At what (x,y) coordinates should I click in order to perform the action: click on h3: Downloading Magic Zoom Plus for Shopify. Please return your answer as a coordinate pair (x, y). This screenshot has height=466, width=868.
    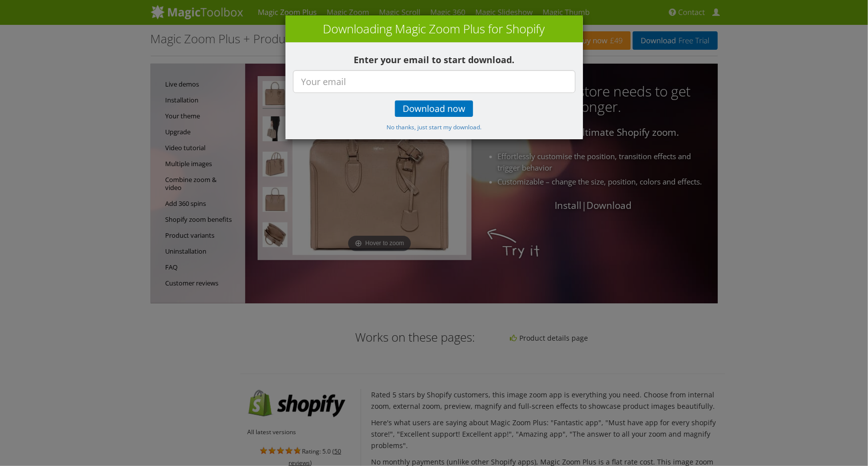
    Looking at the image, I should click on (435, 29).